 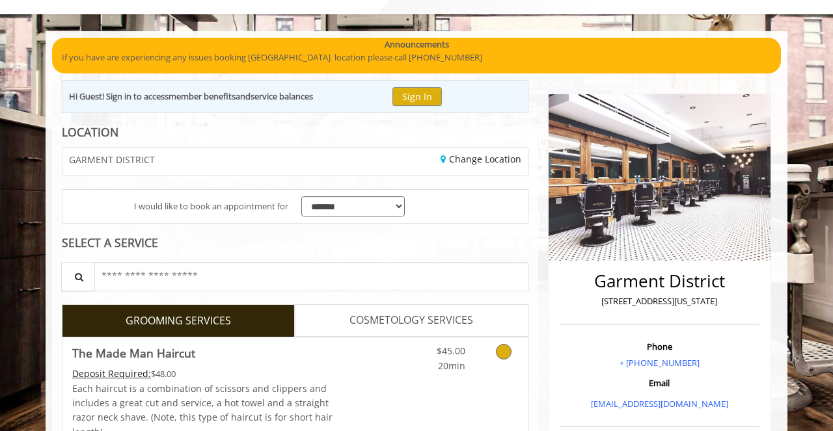 I want to click on h3: Phone, so click(x=659, y=347).